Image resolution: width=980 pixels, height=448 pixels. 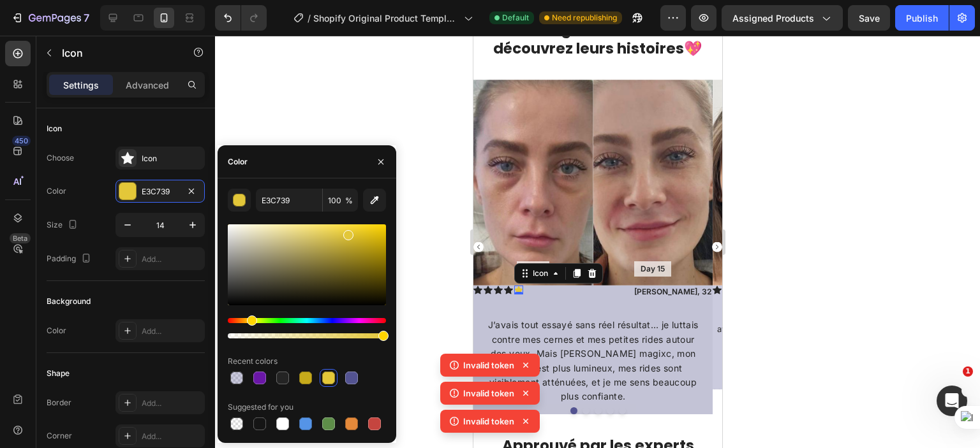 What do you see at coordinates (261, 407) in the screenshot?
I see `div: Suggested for you` at bounding box center [261, 407].